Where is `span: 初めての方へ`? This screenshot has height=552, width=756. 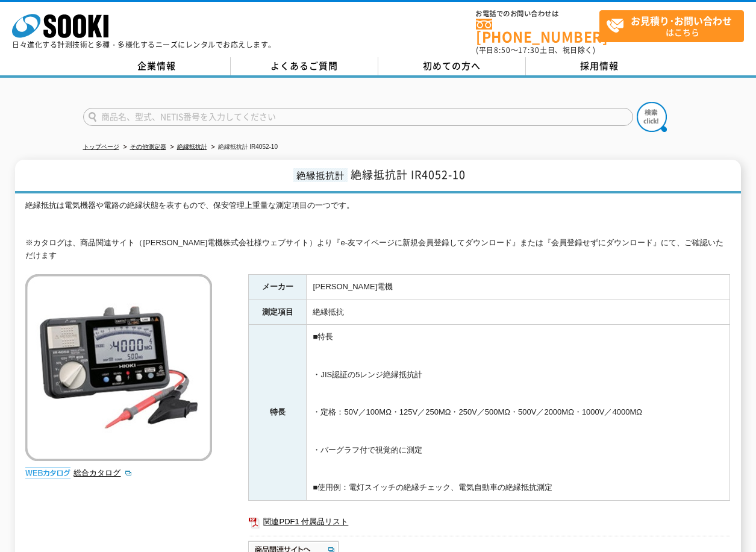 span: 初めての方へ is located at coordinates (452, 65).